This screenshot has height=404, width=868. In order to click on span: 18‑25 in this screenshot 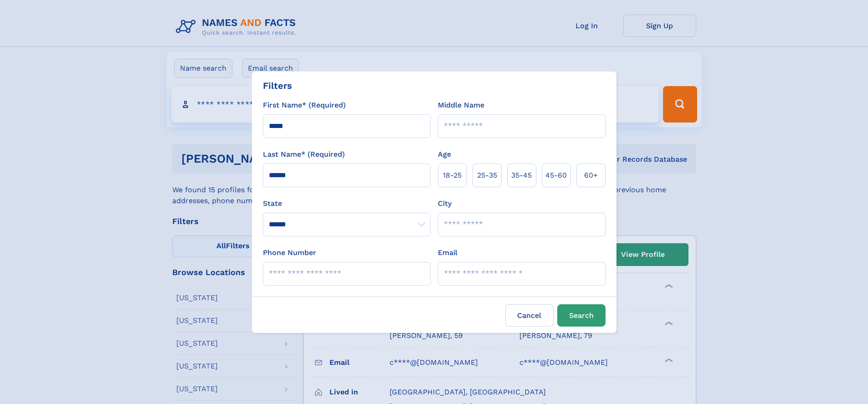, I will do `click(452, 175)`.